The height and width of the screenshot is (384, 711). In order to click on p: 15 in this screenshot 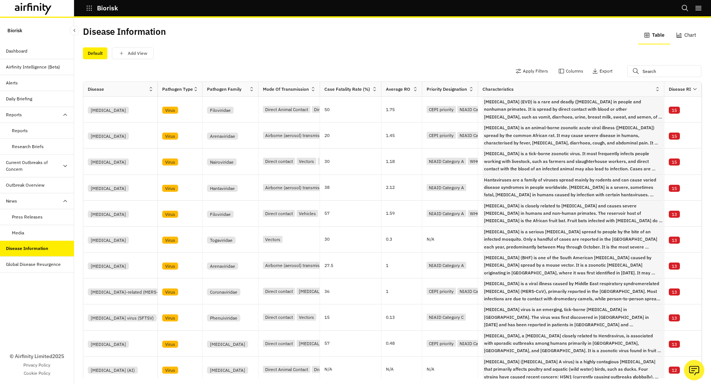, I will do `click(352, 317)`.